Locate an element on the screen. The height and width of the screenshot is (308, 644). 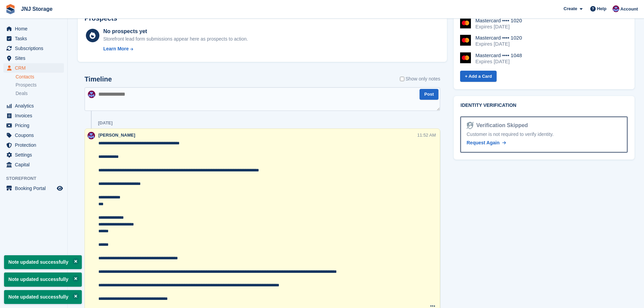
span: Invoices is located at coordinates (35, 116).